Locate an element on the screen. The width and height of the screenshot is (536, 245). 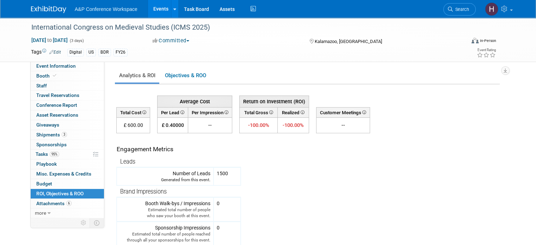
a: Budget is located at coordinates (67, 184).